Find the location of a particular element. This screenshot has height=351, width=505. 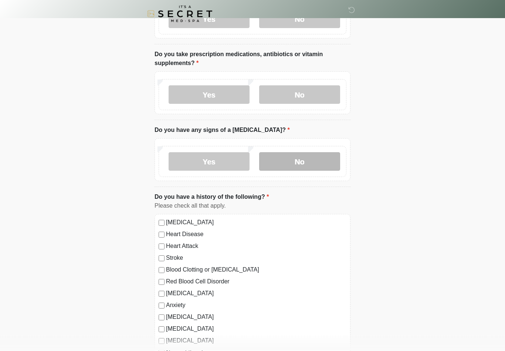

label: Stroke is located at coordinates (256, 258).